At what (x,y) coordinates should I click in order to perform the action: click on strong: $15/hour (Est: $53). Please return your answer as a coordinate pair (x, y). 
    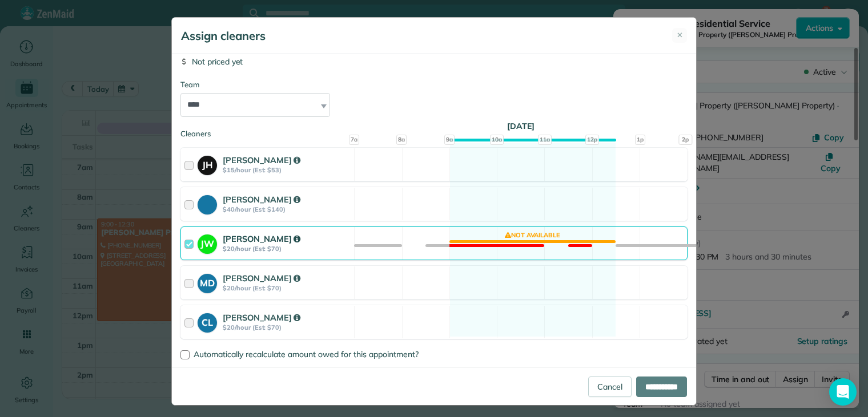
    Looking at the image, I should click on (287, 170).